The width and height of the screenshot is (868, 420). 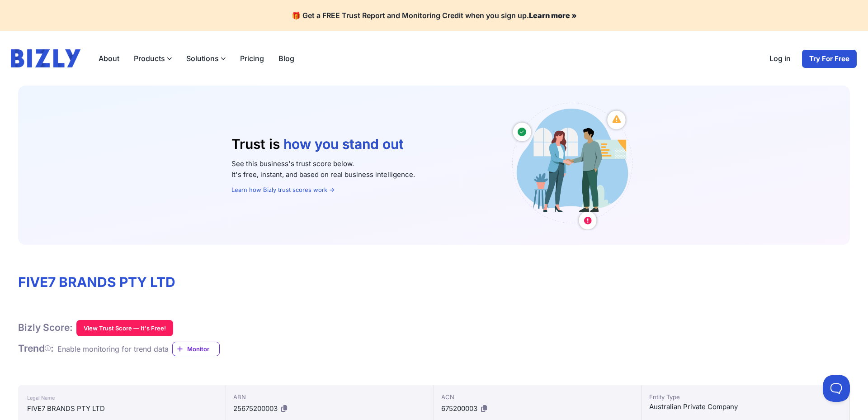 I want to click on div: FIVE7 BRANDS PTY LTD, so click(x=122, y=408).